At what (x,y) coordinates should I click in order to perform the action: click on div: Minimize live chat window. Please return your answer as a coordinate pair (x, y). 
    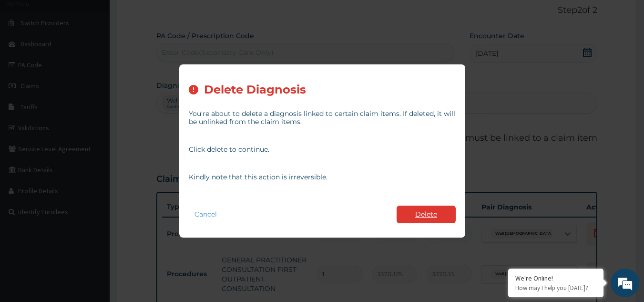
    Looking at the image, I should click on (168, 16).